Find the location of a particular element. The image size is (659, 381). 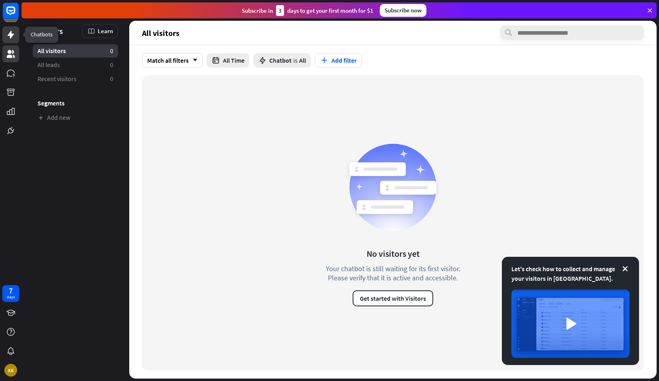

span: Chatbot is located at coordinates (281, 60).